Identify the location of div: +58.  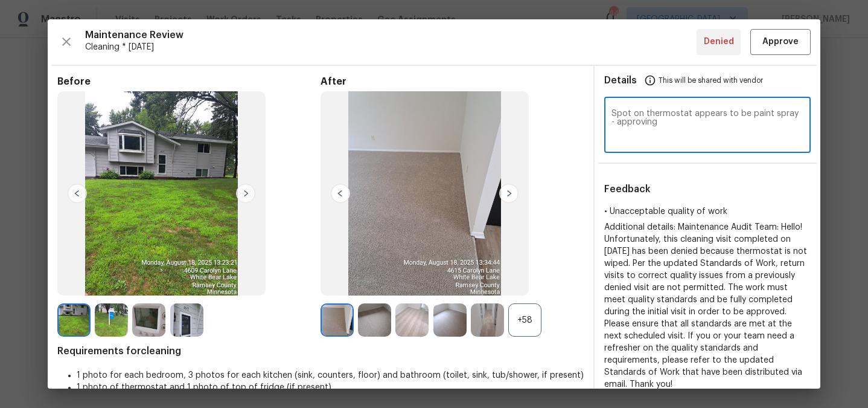
(525, 319).